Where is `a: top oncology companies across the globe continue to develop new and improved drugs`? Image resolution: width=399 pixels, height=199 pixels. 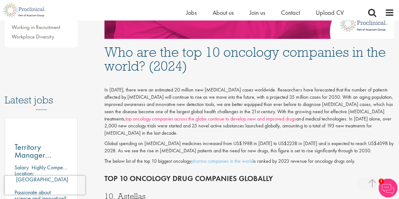
a: top oncology companies across the globe continue to develop new and improved drugs is located at coordinates (211, 119).